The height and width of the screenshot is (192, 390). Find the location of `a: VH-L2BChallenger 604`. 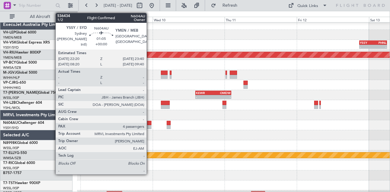

a: VH-L2BChallenger 604 is located at coordinates (23, 103).